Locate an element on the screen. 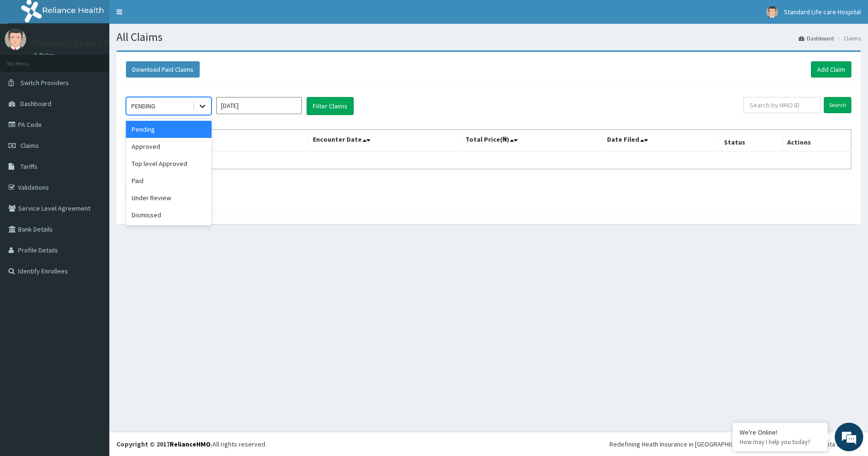 The height and width of the screenshot is (456, 868). button: Download Paid Claims is located at coordinates (162, 69).